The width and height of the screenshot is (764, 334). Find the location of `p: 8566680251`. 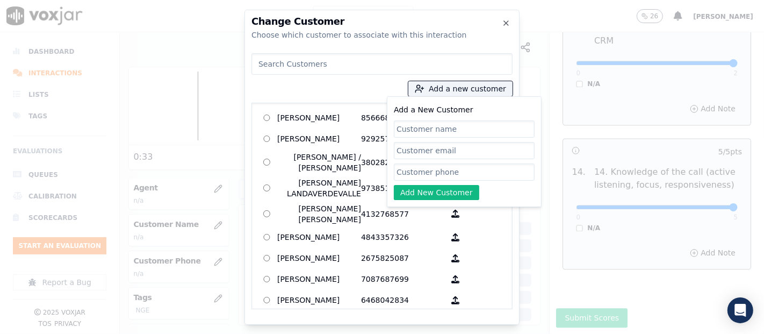

p: 8566680251 is located at coordinates (403, 118).